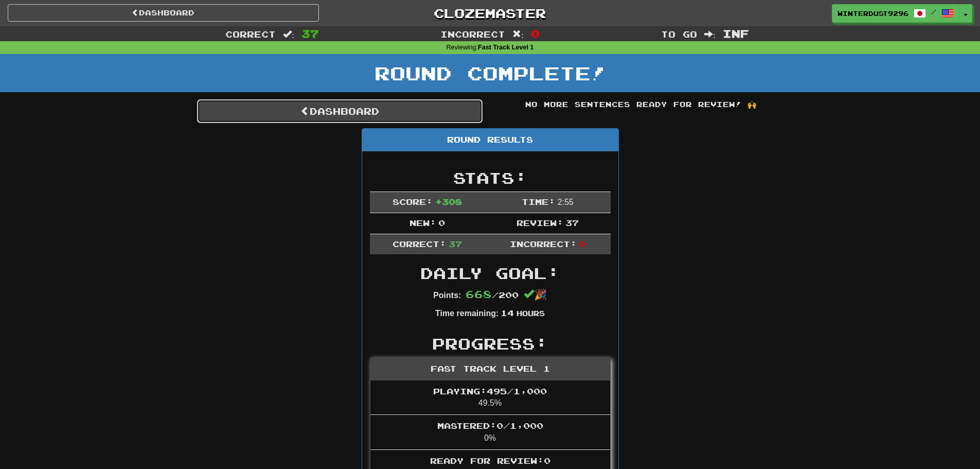 This screenshot has height=469, width=980. I want to click on h2: Stats:, so click(490, 178).